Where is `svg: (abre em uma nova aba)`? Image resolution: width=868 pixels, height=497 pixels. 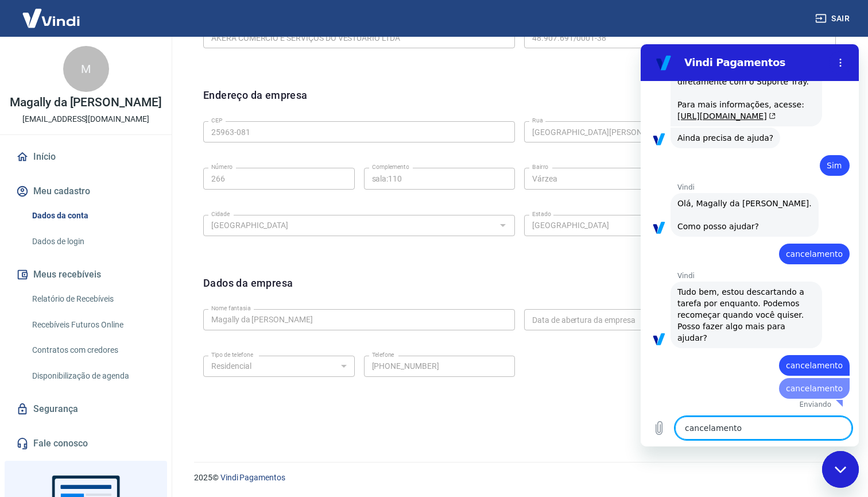
svg: (abre em uma nova aba) is located at coordinates (130, 72).